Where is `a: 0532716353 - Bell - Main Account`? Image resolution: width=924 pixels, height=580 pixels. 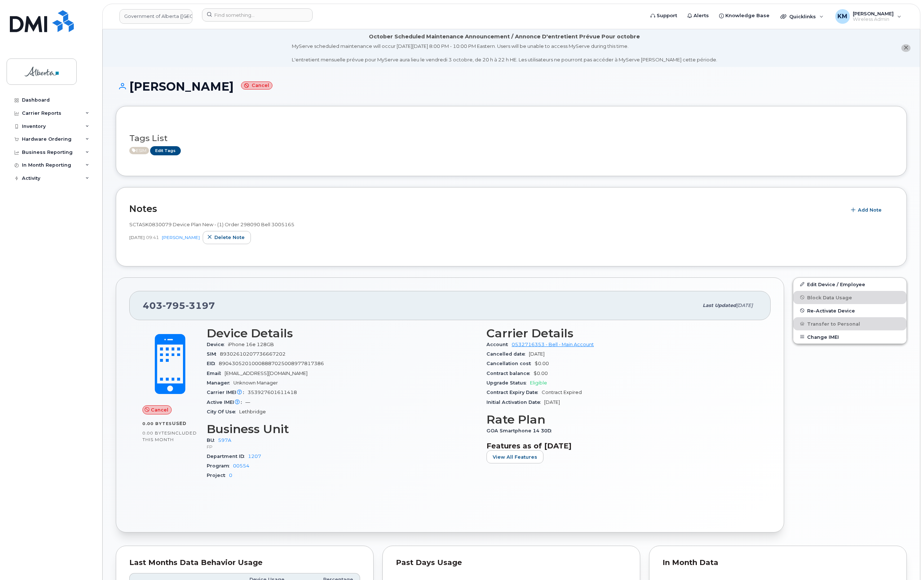
a: 0532716353 - Bell - Main Account is located at coordinates (552, 344).